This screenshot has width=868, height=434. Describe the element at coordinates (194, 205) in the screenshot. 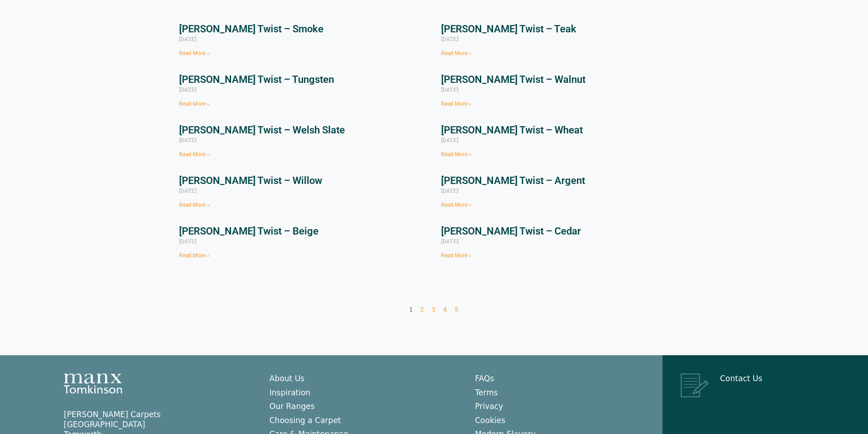

I see `a: Read more about Tomkinson Twist – Willow` at that location.